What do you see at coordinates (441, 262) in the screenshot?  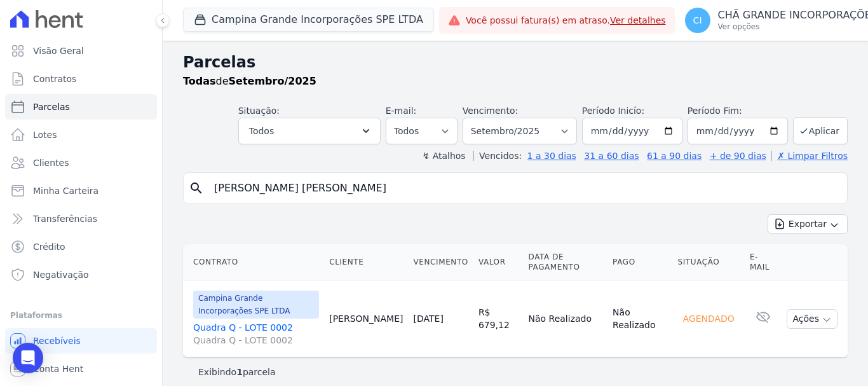 I see `th: Vencimento` at bounding box center [441, 262].